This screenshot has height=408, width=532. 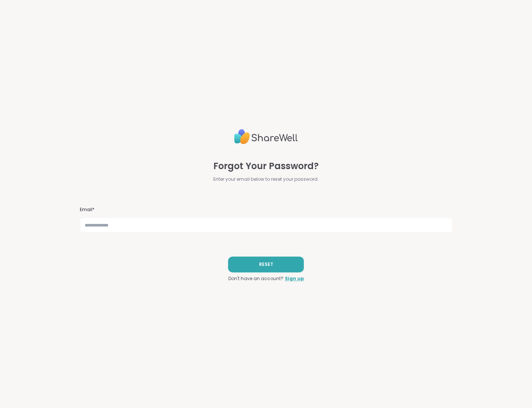 What do you see at coordinates (266, 210) in the screenshot?
I see `h3: Email*` at bounding box center [266, 210].